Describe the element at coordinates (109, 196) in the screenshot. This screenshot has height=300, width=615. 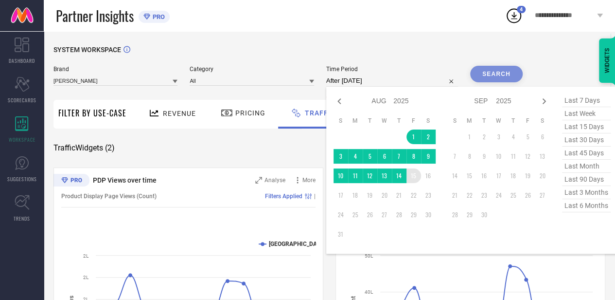
I see `span: Product Display Page Views (Count)` at that location.